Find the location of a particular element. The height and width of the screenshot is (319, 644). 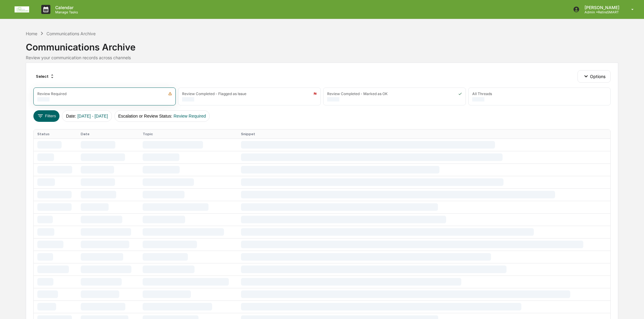

th: Topic is located at coordinates (188, 134).